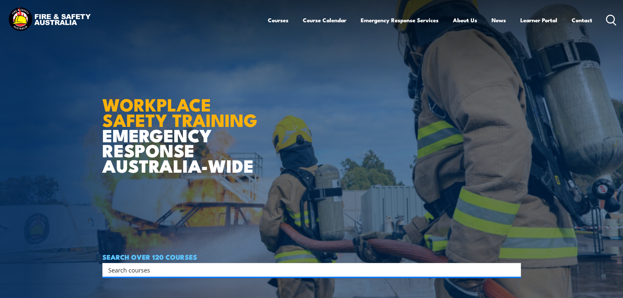 The height and width of the screenshot is (298, 623). What do you see at coordinates (581, 20) in the screenshot?
I see `a: Contact` at bounding box center [581, 20].